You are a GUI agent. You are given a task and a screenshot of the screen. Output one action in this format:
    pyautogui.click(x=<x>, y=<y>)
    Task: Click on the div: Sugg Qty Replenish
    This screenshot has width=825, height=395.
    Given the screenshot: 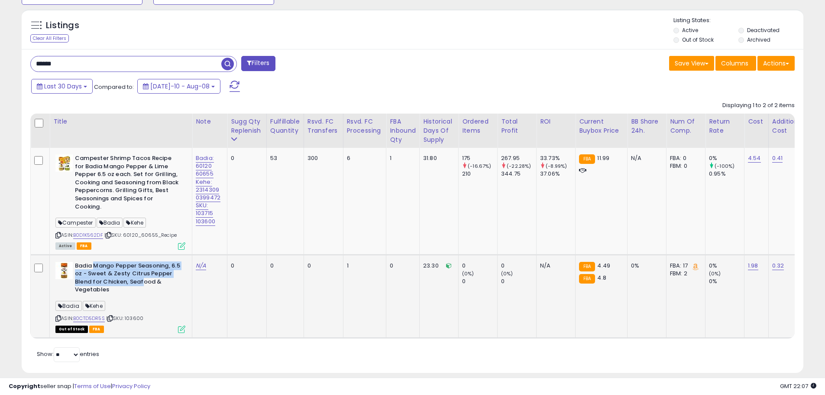 What is the action you would take?
    pyautogui.click(x=247, y=126)
    